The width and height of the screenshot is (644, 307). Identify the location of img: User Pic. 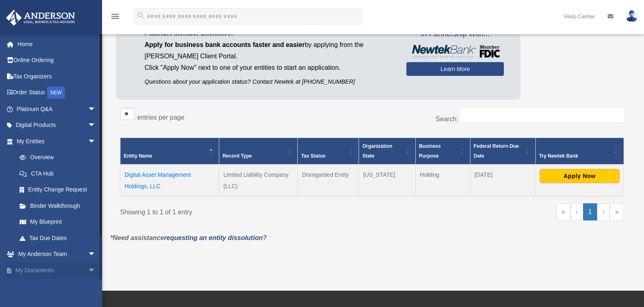
(632, 16).